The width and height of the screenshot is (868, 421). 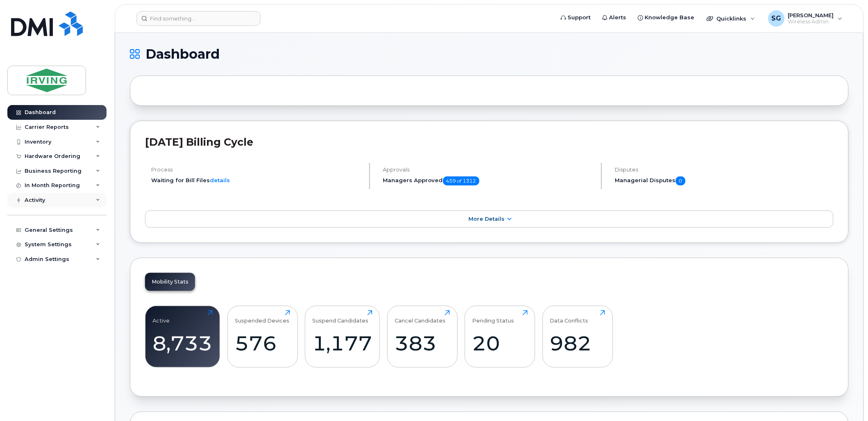 What do you see at coordinates (183, 343) in the screenshot?
I see `div: 8,733` at bounding box center [183, 343].